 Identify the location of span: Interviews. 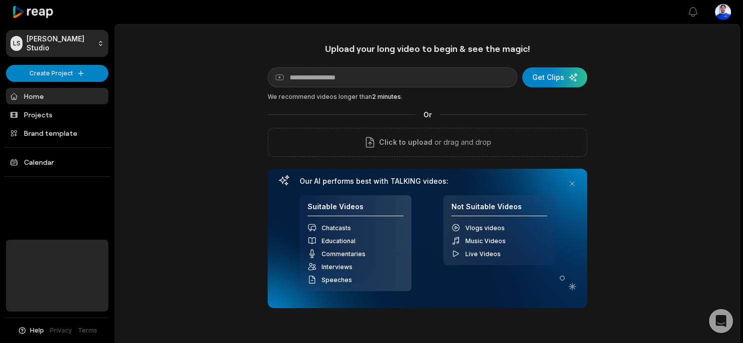
(337, 267).